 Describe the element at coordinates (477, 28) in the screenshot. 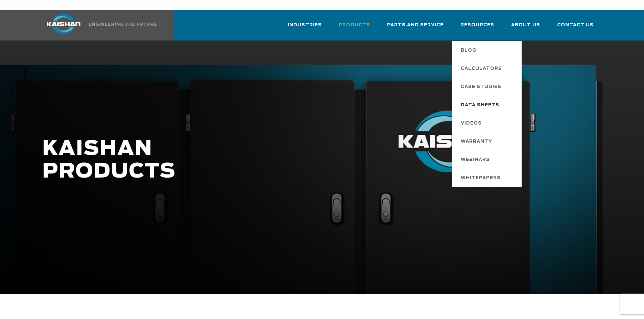

I see `a: Resources` at that location.